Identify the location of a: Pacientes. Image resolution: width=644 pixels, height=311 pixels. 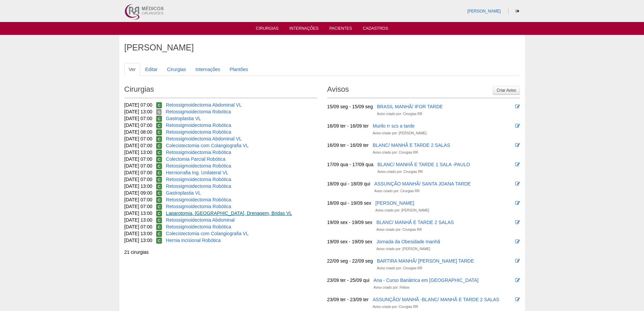
(340, 29).